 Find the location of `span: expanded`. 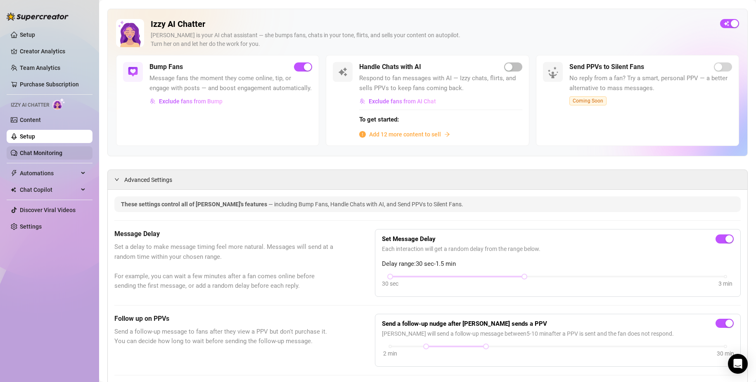

span: expanded is located at coordinates (117, 179).